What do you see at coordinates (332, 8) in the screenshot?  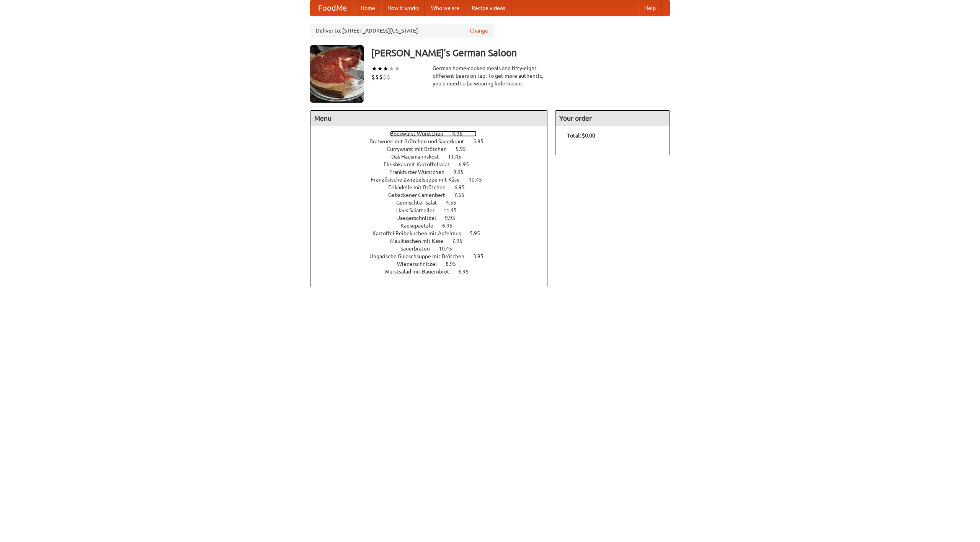 I see `a: FoodMe` at bounding box center [332, 8].